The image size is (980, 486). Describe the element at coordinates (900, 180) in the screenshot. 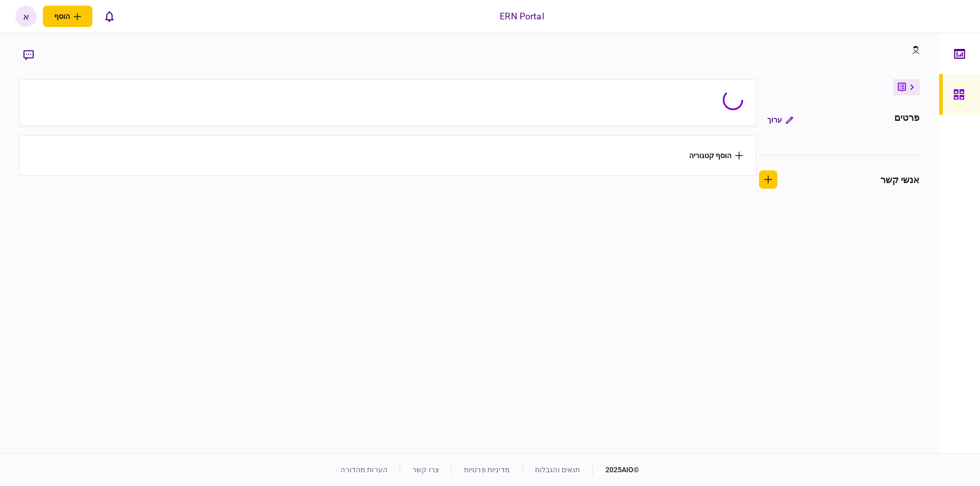

I see `div: אנשי קשר` at that location.